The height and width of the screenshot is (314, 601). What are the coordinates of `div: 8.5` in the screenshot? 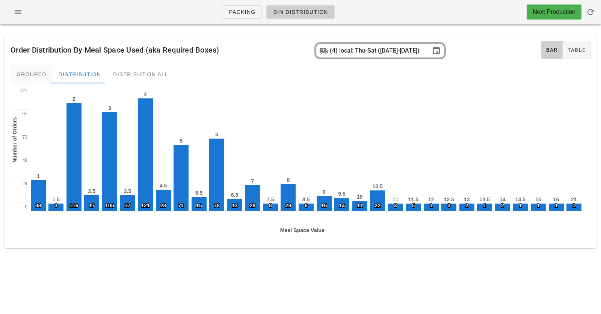 It's located at (306, 200).